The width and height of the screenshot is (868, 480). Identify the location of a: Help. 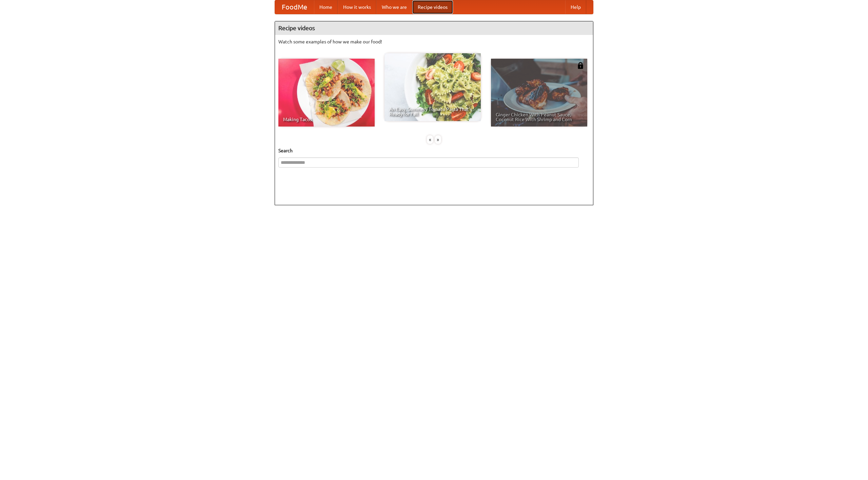
(576, 7).